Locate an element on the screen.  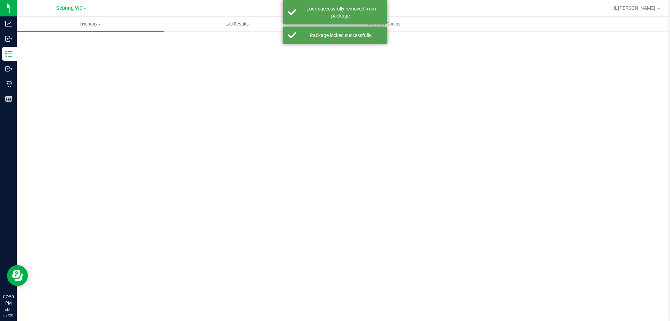
span: Sebring WC is located at coordinates (69, 8).